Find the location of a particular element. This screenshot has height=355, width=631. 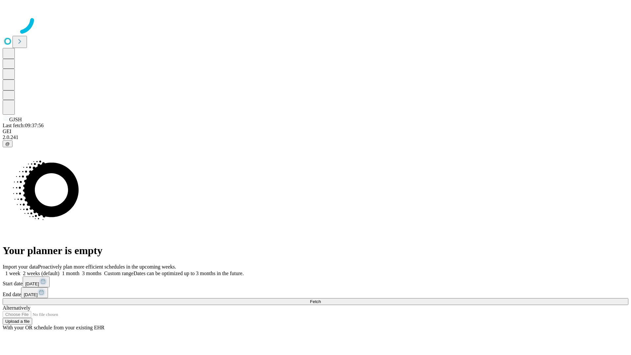

span: 2 weeks (default) is located at coordinates (41, 273).